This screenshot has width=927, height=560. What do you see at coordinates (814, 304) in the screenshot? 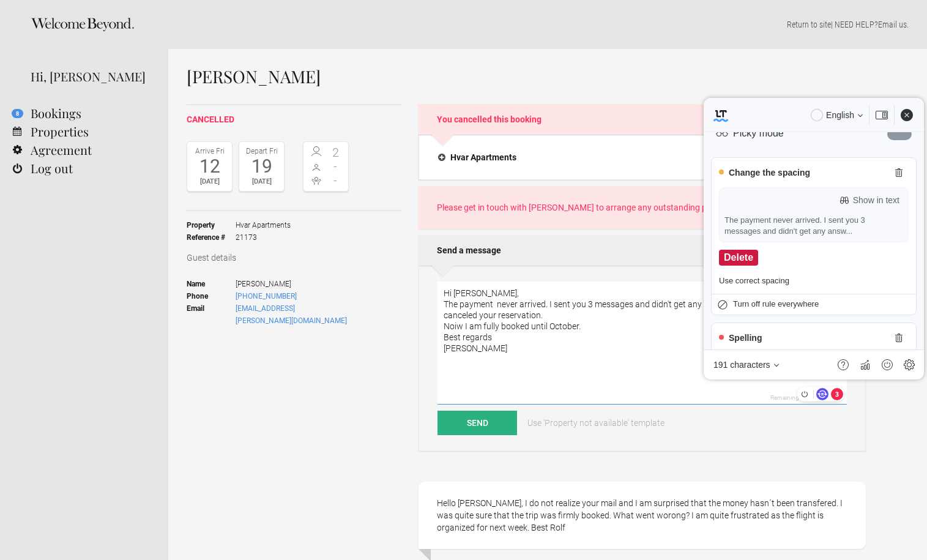
I see `lt-div: Turn off rule everywhere` at bounding box center [814, 304].